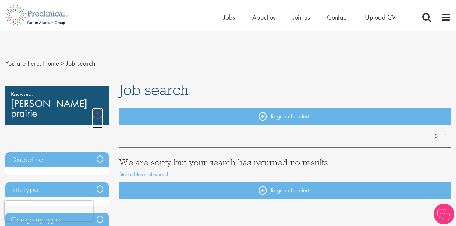 The height and width of the screenshot is (226, 456). What do you see at coordinates (23, 63) in the screenshot?
I see `span: You are here:` at bounding box center [23, 63].